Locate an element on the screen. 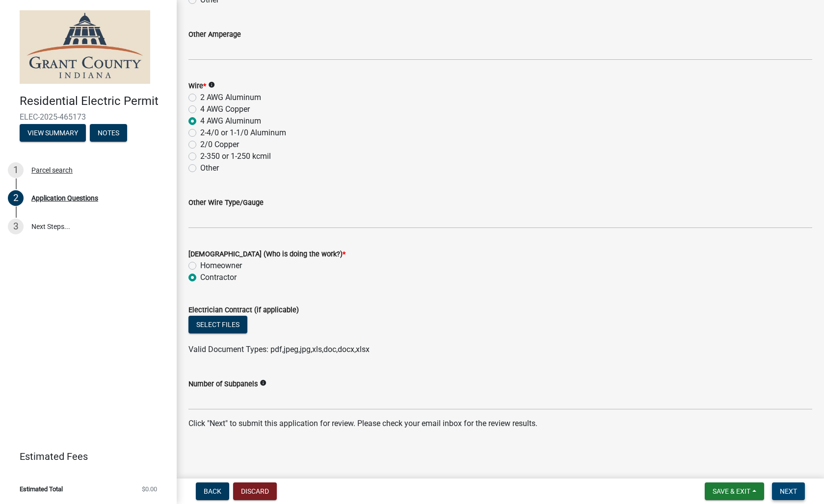 This screenshot has width=824, height=504. h4: Residential Electric Permit is located at coordinates (95, 101).